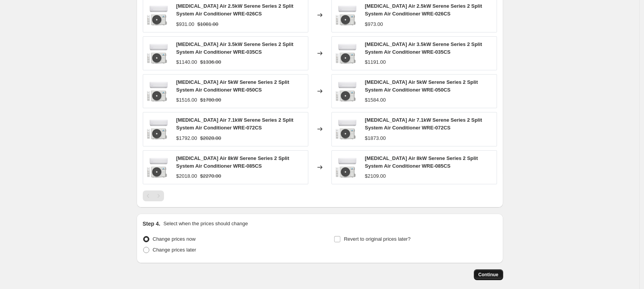 Image resolution: width=644 pixels, height=289 pixels. Describe the element at coordinates (376, 139) in the screenshot. I see `div: $1873.00` at that location.